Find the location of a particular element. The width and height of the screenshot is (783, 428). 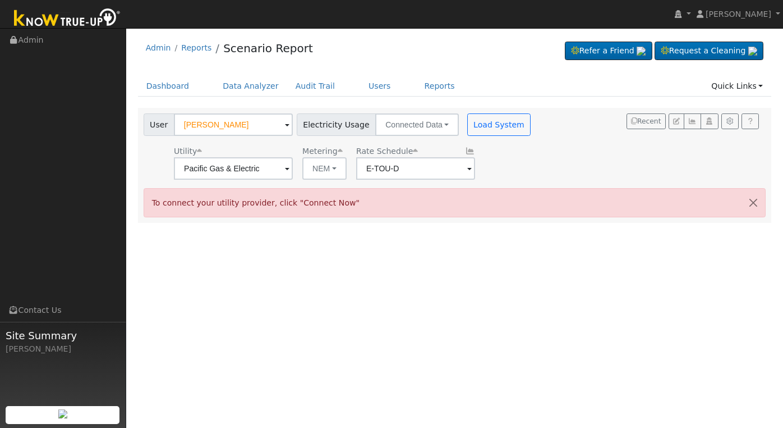

span: Site Summary is located at coordinates (63, 335).